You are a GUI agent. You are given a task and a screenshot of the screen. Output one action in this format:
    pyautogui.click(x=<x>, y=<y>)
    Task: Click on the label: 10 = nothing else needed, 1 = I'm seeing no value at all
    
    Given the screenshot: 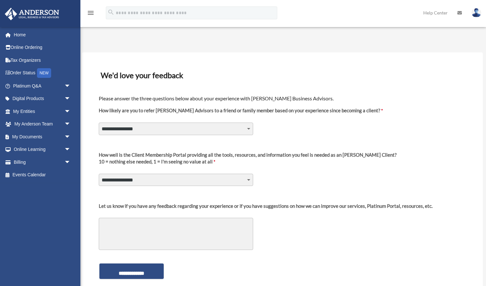 What is the action you would take?
    pyautogui.click(x=248, y=161)
    